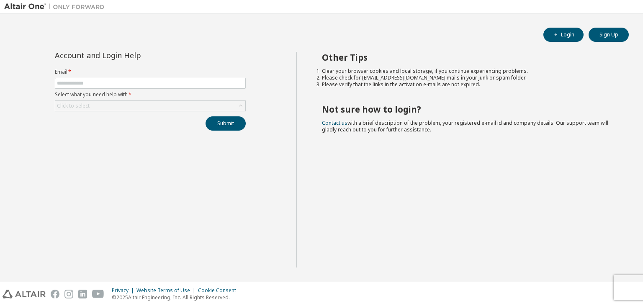  I want to click on img: instagram.svg, so click(69, 294).